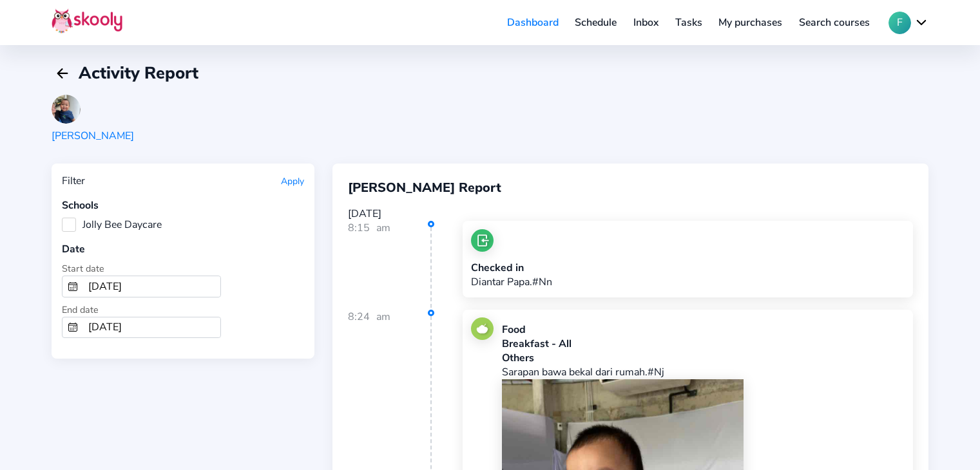  Describe the element at coordinates (87, 20) in the screenshot. I see `img: Skooly` at that location.